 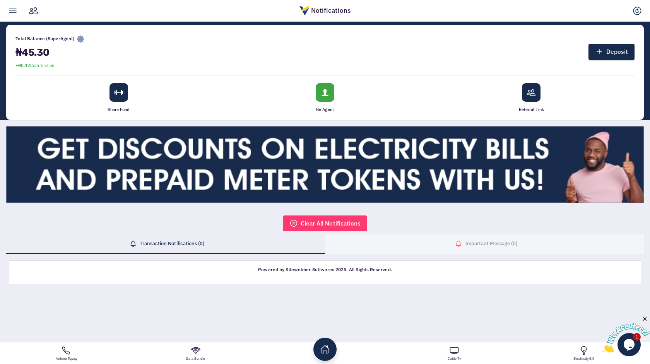 I want to click on a: Be Agent, so click(x=325, y=98).